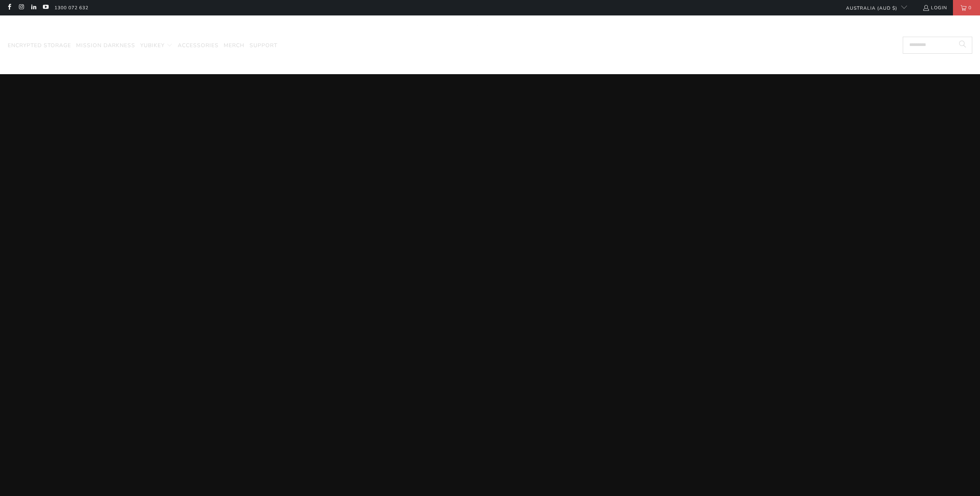 This screenshot has height=496, width=980. Describe the element at coordinates (106, 45) in the screenshot. I see `span: Mission Darkness` at that location.